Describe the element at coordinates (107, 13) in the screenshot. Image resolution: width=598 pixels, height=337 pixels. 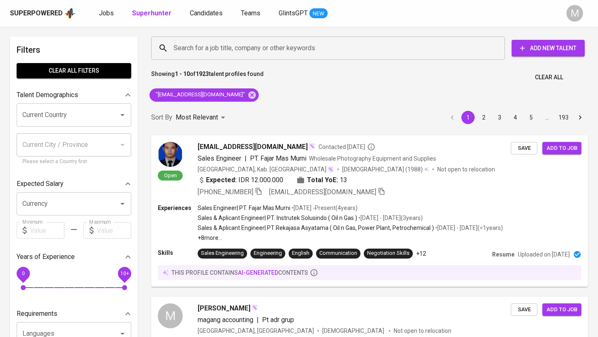
I see `a: Jobs` at that location.